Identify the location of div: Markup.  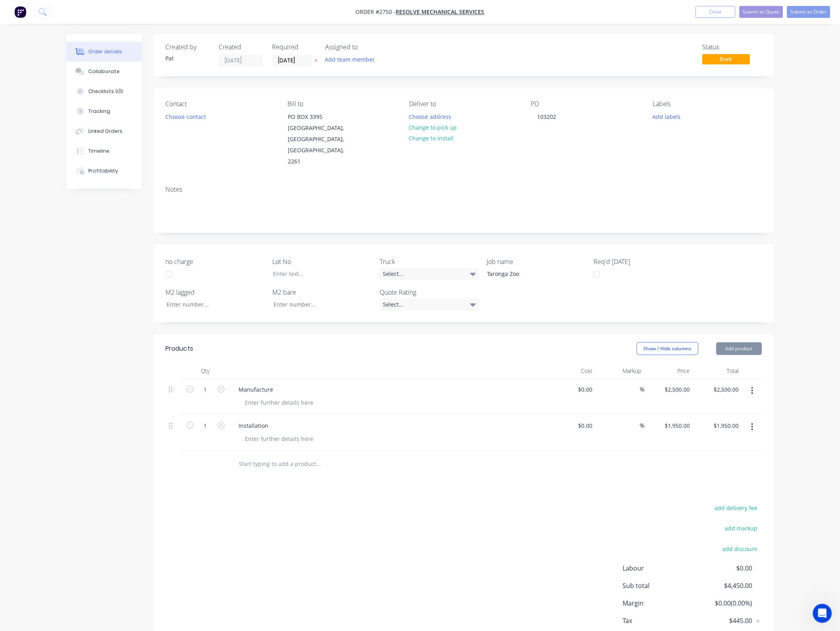
(620, 371).